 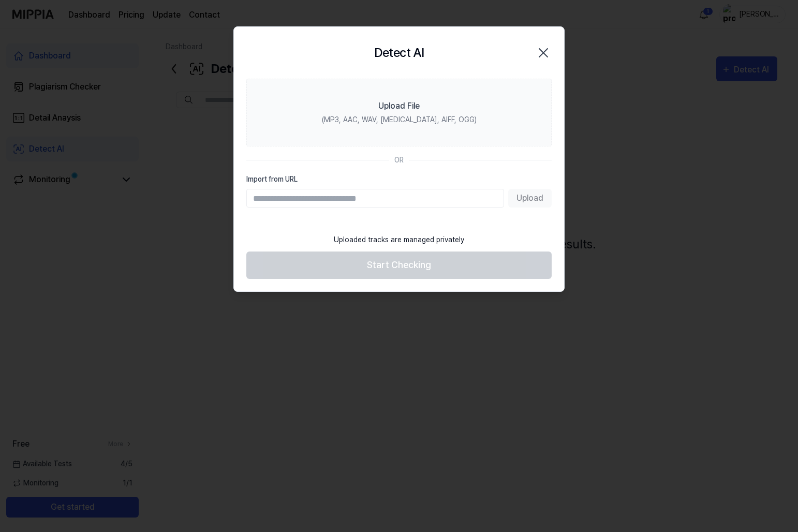 I want to click on div: OR, so click(x=399, y=160).